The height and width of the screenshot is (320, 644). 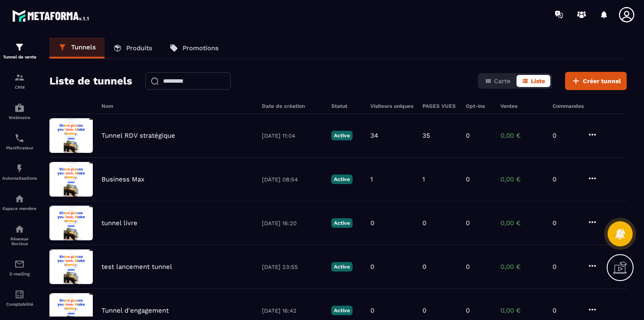 I want to click on img: email, so click(x=20, y=264).